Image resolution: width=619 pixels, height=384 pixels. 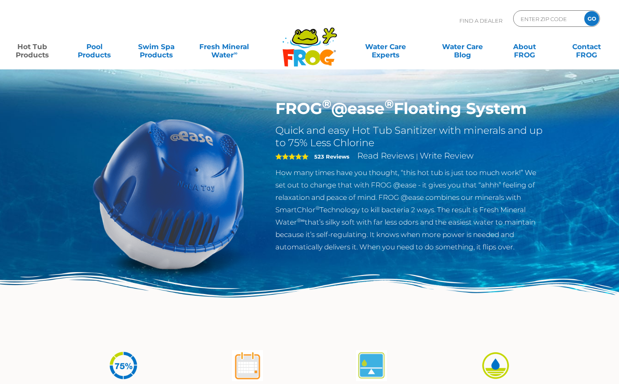 I want to click on img: atease-icon-self-regulates, so click(x=371, y=366).